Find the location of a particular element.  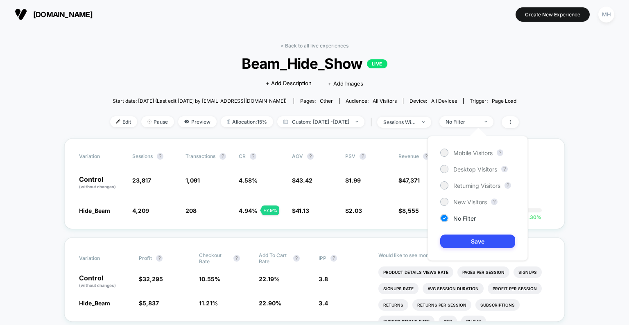

div: Audience: is located at coordinates (371, 101).